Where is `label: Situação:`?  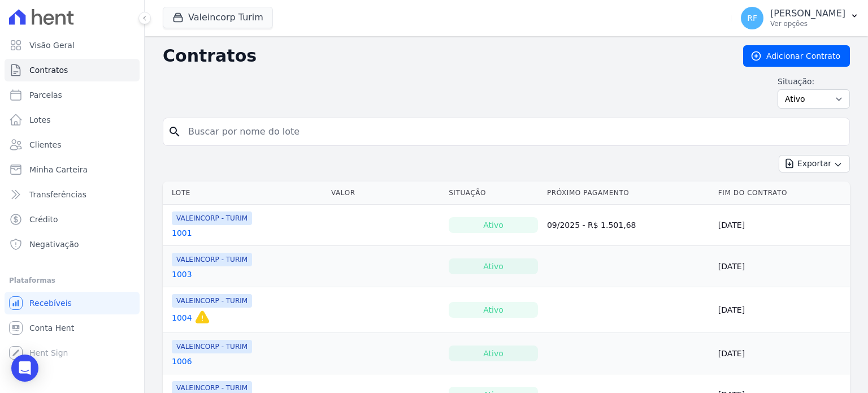
label: Situação: is located at coordinates (814, 81).